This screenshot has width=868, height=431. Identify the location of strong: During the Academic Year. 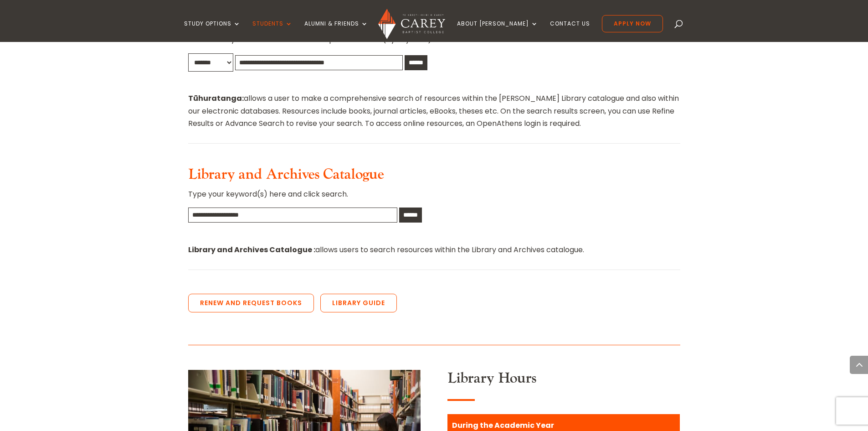
(503, 425).